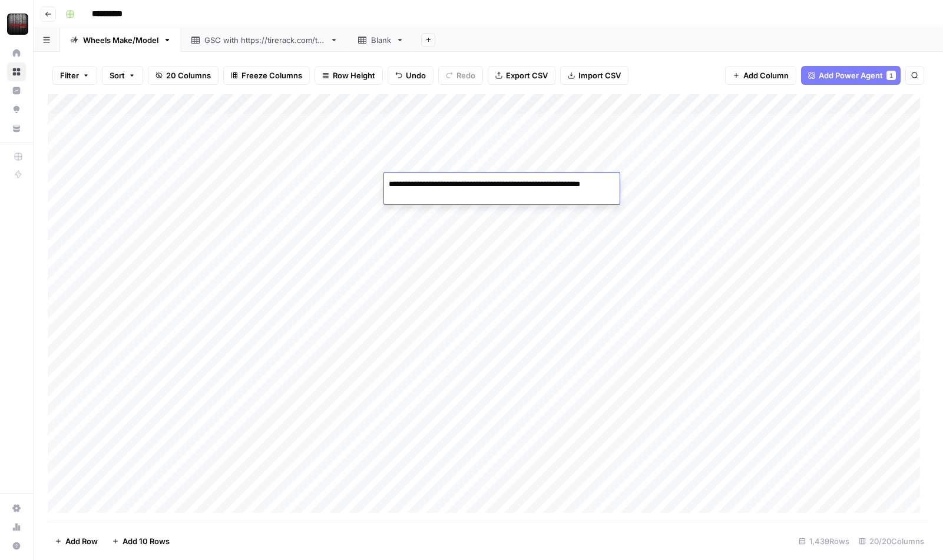 Image resolution: width=943 pixels, height=560 pixels. Describe the element at coordinates (353, 75) in the screenshot. I see `span: Row Height` at that location.